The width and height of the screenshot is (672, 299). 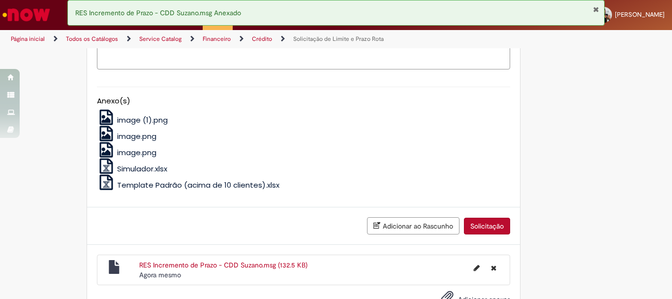 What do you see at coordinates (596, 9) in the screenshot?
I see `button: Fechar Notificação` at bounding box center [596, 9].